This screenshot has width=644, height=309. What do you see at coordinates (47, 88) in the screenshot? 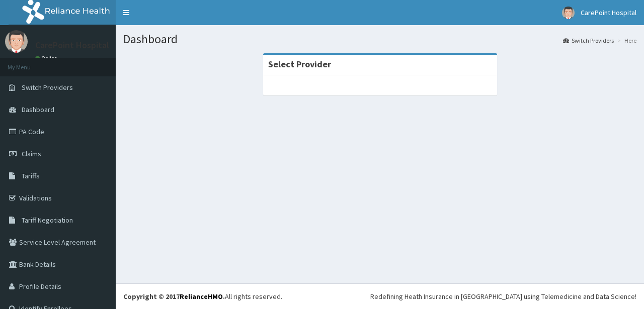
I see `span: Switch Providers` at bounding box center [47, 88].